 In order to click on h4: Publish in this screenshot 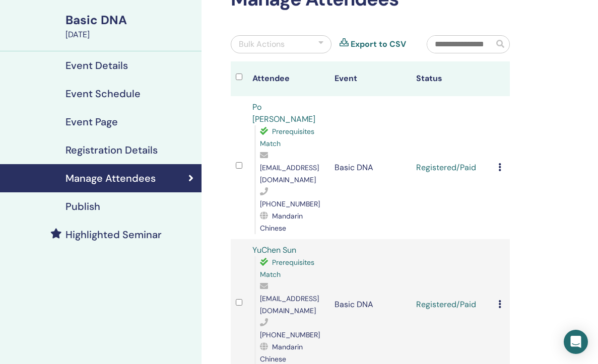, I will do `click(82, 206)`.